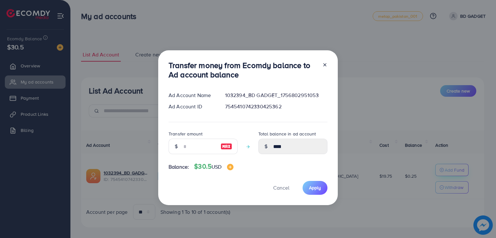 The height and width of the screenshot is (238, 496). What do you see at coordinates (192, 107) in the screenshot?
I see `div: Ad Account ID` at bounding box center [192, 107].